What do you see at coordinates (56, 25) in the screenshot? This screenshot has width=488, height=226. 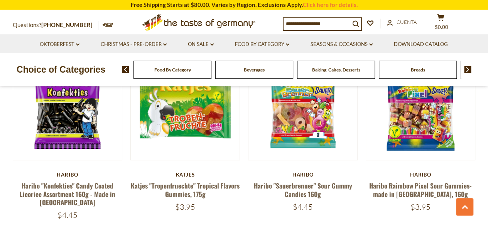 I see `p: Questions?` at bounding box center [56, 25].